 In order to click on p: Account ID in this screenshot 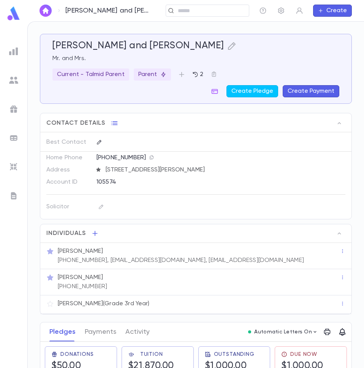, I will do `click(68, 182)`.